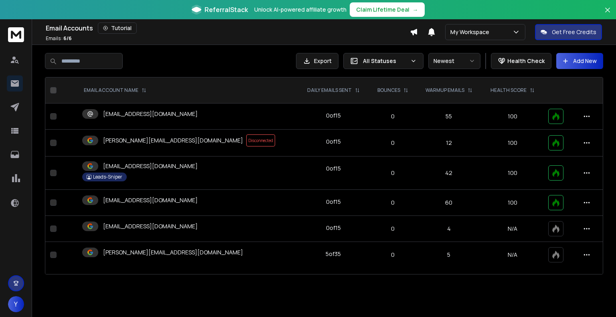 This screenshot has height=317, width=616. Describe the element at coordinates (445, 90) in the screenshot. I see `p: WARMUP EMAILS` at that location.